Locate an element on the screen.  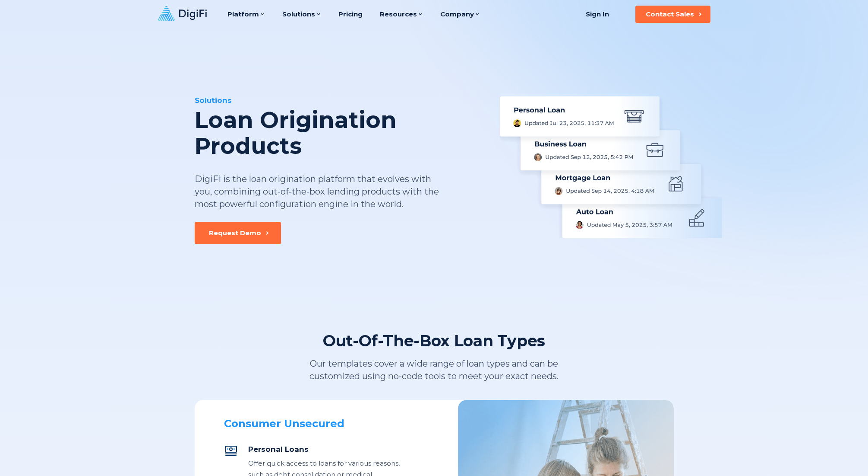
button: Request Demo is located at coordinates (238, 233).